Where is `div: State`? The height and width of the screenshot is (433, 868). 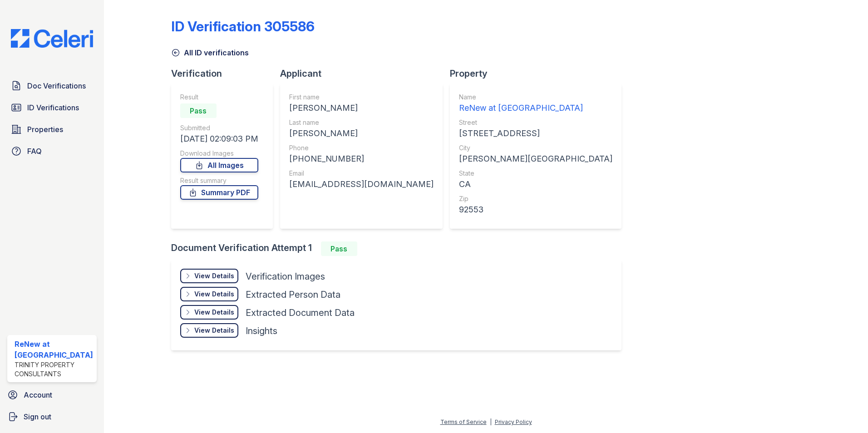 div: State is located at coordinates (536, 174).